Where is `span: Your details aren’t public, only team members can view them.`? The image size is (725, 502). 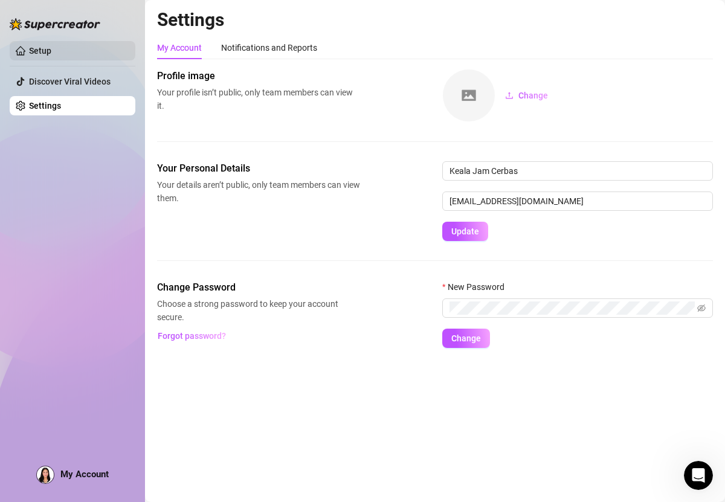 span: Your details aren’t public, only team members can view them. is located at coordinates (259, 192).